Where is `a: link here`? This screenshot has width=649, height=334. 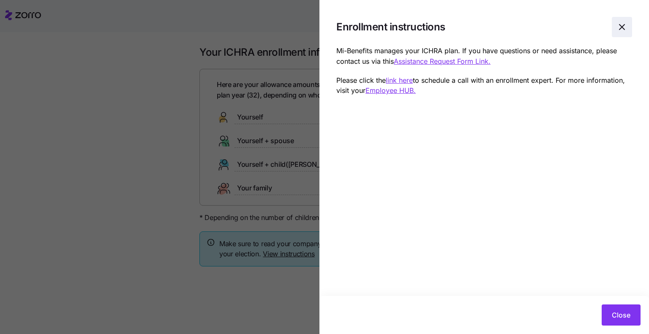 a: link here is located at coordinates (399, 80).